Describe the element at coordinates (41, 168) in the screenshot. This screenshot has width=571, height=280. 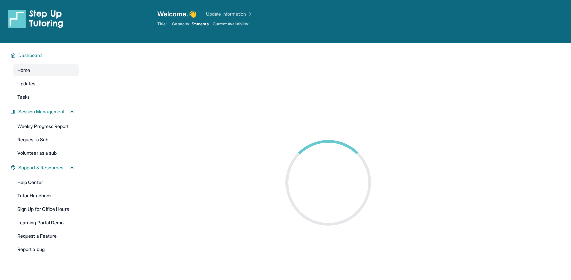
I see `span: Support & Resources` at that location.